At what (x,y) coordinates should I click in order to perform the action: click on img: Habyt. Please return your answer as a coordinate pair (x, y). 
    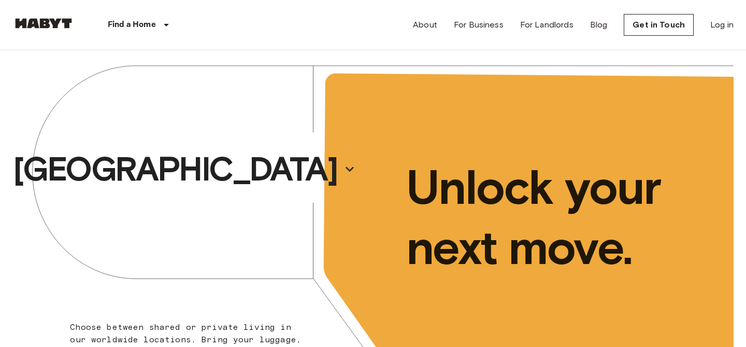
    Looking at the image, I should click on (44, 23).